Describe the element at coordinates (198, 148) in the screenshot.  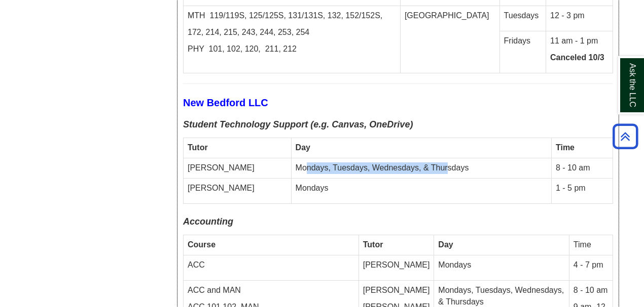
I see `b: Tutor` at that location.